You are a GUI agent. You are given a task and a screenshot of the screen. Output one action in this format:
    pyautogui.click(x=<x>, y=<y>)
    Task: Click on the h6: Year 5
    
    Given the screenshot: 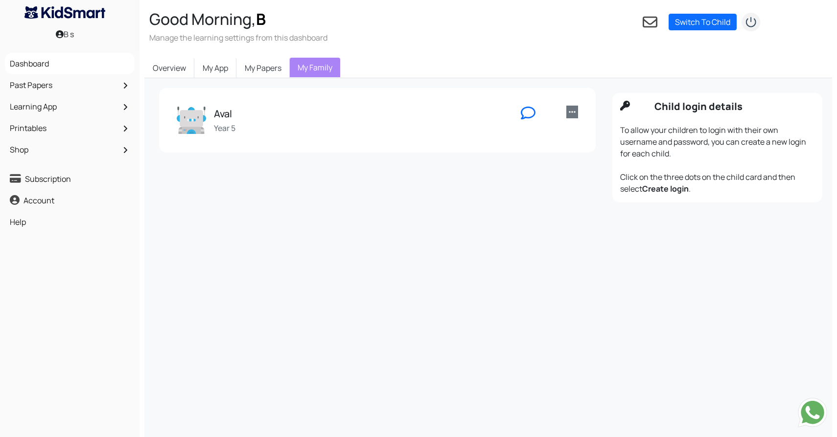 What is the action you would take?
    pyautogui.click(x=225, y=128)
    